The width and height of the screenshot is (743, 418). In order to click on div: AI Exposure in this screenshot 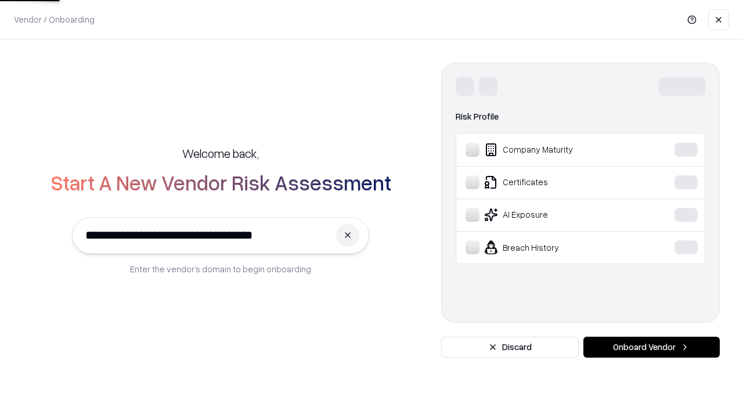, I will do `click(552, 215)`.